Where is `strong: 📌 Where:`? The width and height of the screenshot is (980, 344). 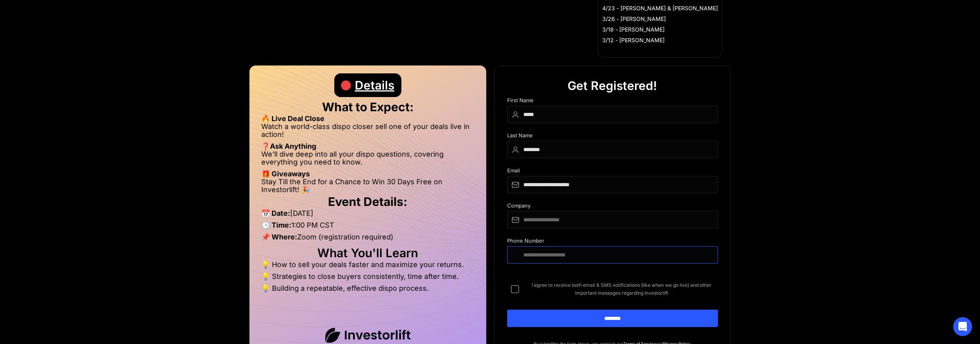 strong: 📌 Where: is located at coordinates (279, 237).